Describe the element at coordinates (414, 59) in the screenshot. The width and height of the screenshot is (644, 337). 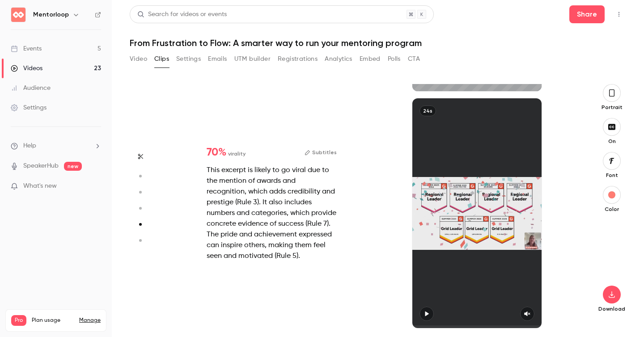
I see `button: CTA` at that location.